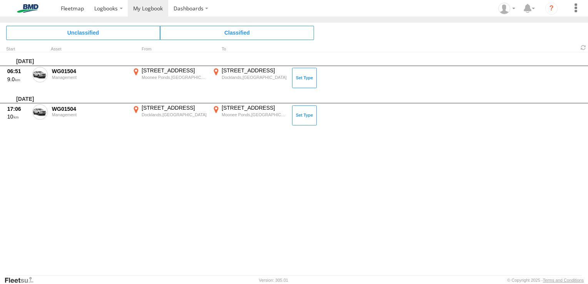 The image size is (588, 284). I want to click on img: bmd-logo.svg, so click(28, 8).